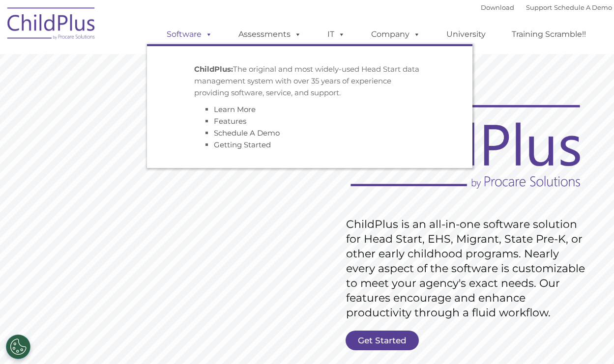 Image resolution: width=614 pixels, height=364 pixels. Describe the element at coordinates (468, 269) in the screenshot. I see `rs-layer: ChildPlus is an all-in-one software solution for Head Start, EHS, Migrant, State Pre-K, or other ...` at that location.